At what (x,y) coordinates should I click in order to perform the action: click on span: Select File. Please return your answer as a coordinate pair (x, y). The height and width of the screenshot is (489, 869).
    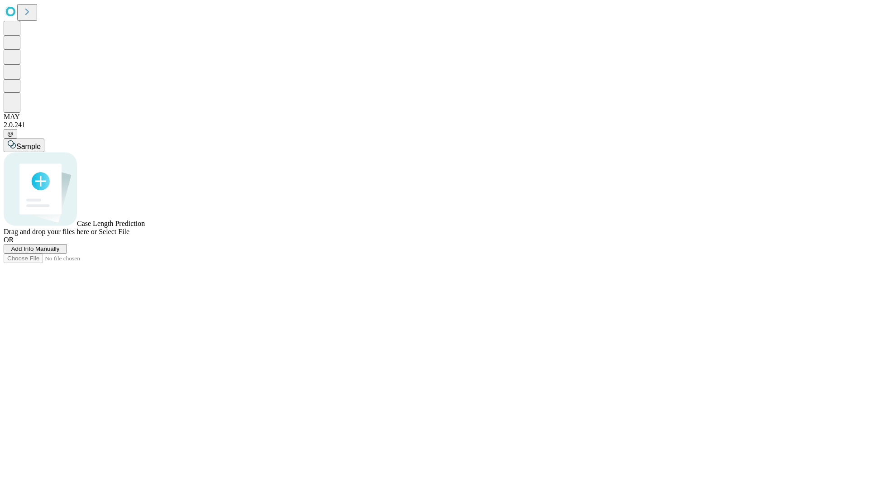
    Looking at the image, I should click on (114, 231).